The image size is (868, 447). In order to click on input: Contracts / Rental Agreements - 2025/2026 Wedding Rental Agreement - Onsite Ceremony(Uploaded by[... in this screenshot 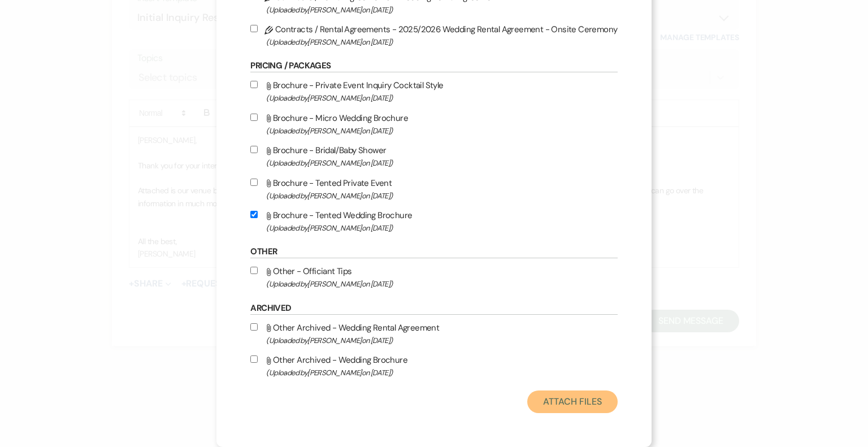, I will do `click(254, 29)`.